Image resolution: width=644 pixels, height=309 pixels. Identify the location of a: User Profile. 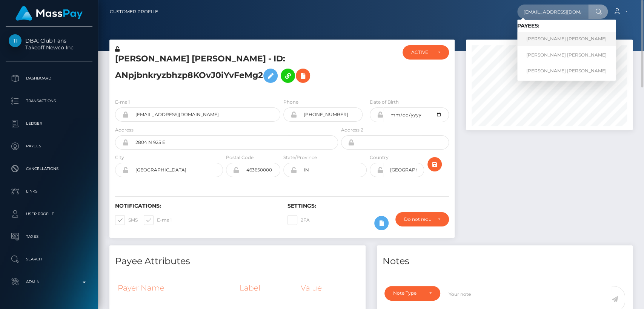
(49, 214).